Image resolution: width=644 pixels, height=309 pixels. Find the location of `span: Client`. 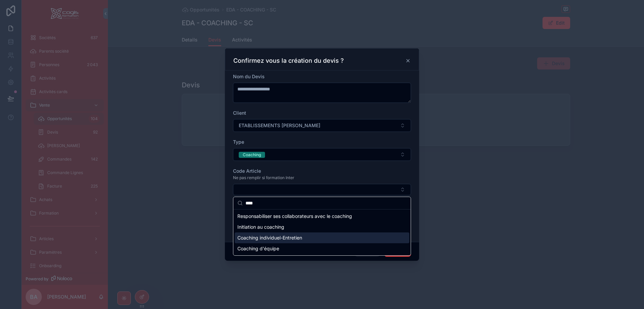

span: Client is located at coordinates (239, 113).